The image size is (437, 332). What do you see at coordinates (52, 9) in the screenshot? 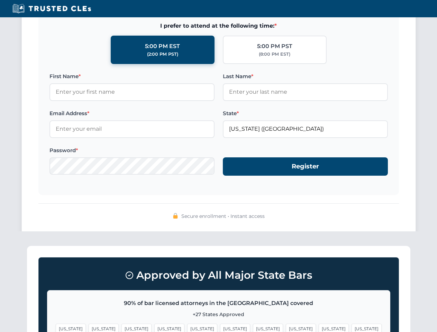
I see `img: Trusted CLEs` at bounding box center [52, 9].